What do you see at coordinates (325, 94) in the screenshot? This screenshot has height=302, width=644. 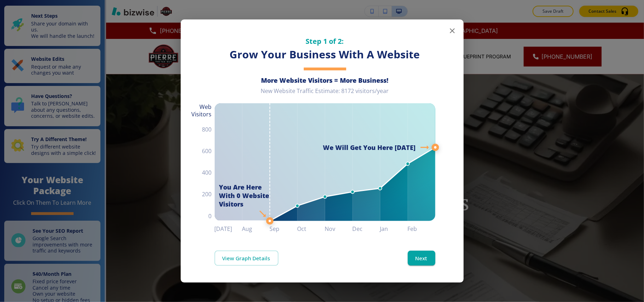 I see `div: New Website Traffic Estimate: 8172 visitors/year` at bounding box center [325, 94].